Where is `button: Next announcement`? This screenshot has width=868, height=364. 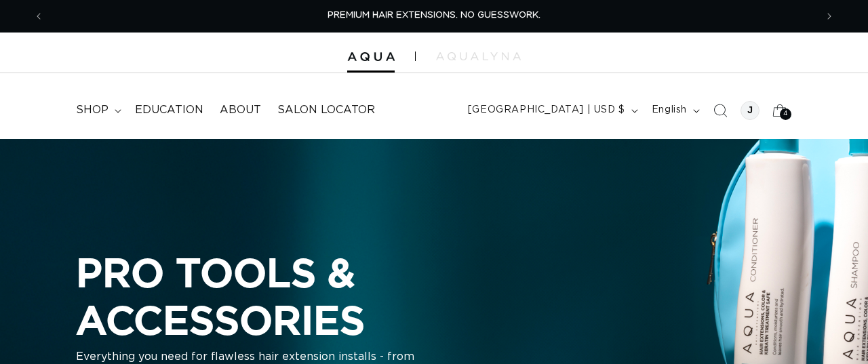 button: Next announcement is located at coordinates (829, 16).